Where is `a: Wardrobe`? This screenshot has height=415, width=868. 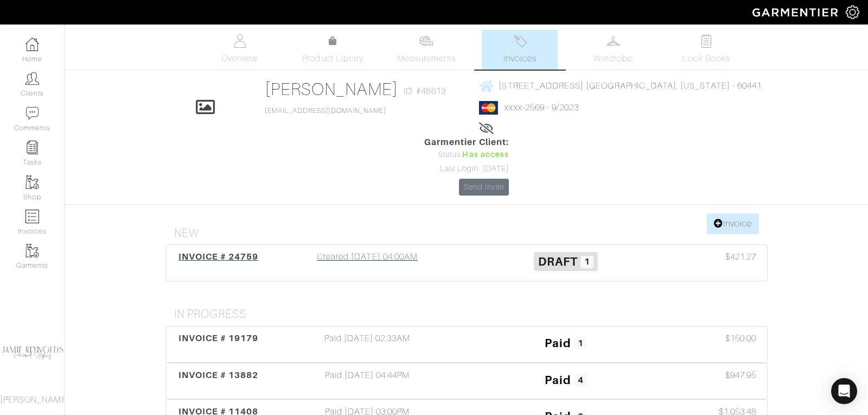
a: Wardrobe is located at coordinates (613, 50).